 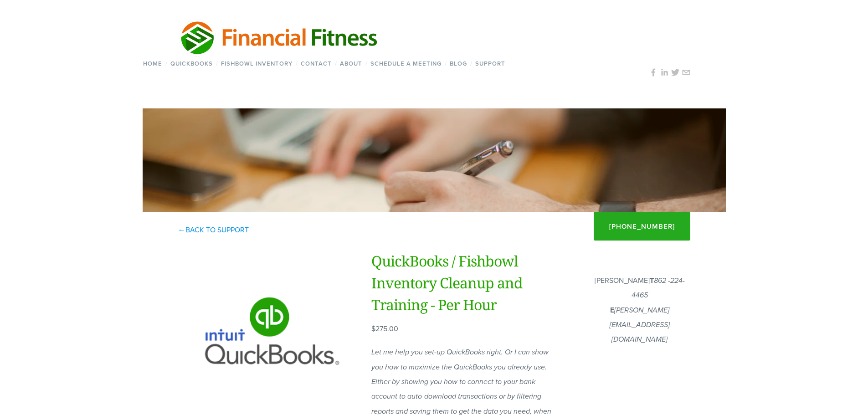 I want to click on a: Support, so click(x=491, y=63).